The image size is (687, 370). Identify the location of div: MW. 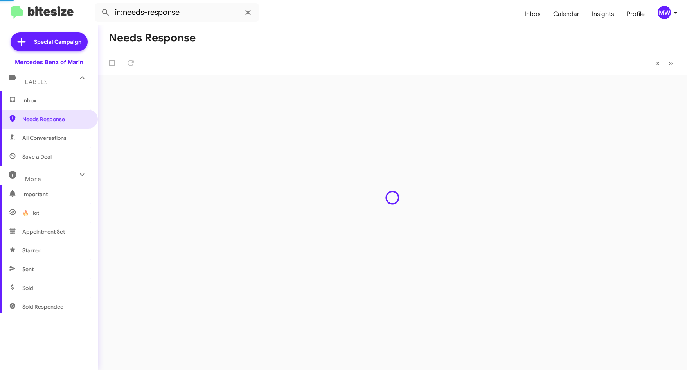
(664, 13).